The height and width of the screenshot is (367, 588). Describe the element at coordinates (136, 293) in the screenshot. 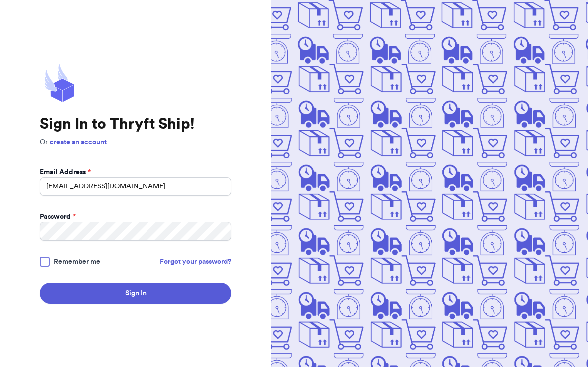

I see `button: Sign In` at that location.